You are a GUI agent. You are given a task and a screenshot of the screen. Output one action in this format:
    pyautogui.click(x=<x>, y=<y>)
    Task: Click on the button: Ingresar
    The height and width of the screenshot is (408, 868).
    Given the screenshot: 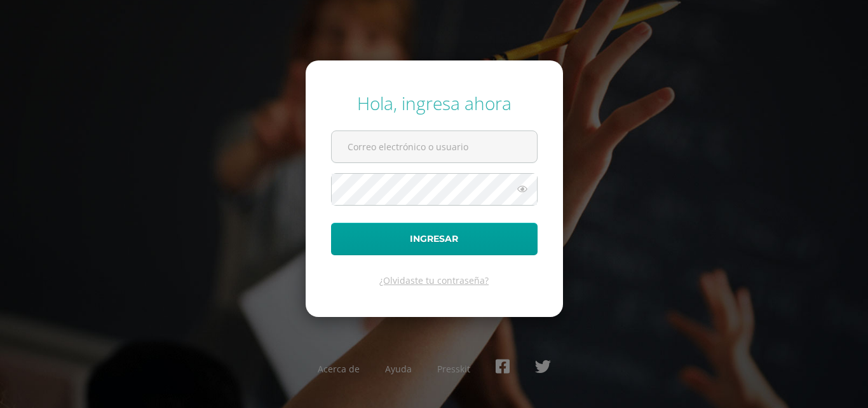 What is the action you would take?
    pyautogui.click(x=434, y=239)
    